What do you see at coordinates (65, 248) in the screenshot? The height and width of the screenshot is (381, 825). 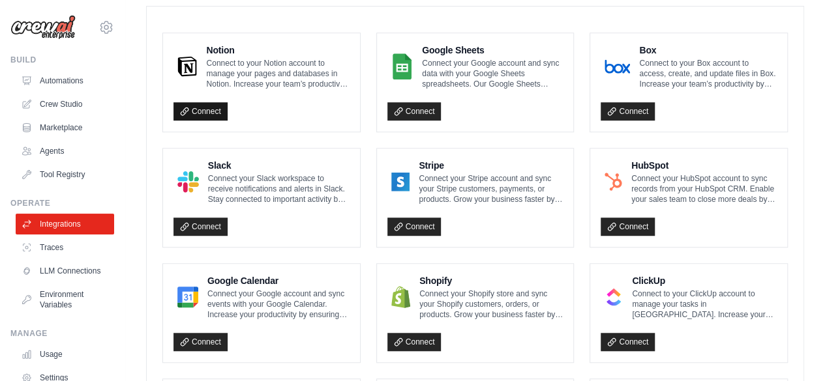 I see `a: Traces` at bounding box center [65, 248].